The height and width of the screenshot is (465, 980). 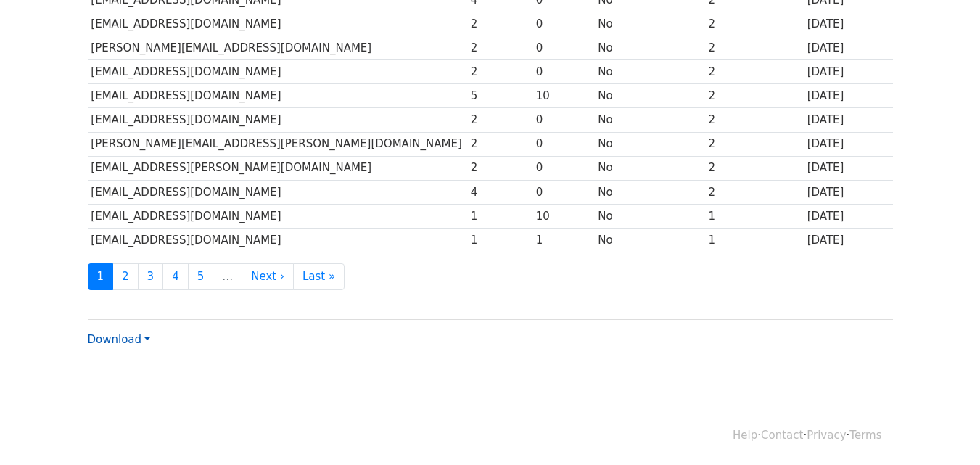 What do you see at coordinates (119, 340) in the screenshot?
I see `a: Download` at bounding box center [119, 340].